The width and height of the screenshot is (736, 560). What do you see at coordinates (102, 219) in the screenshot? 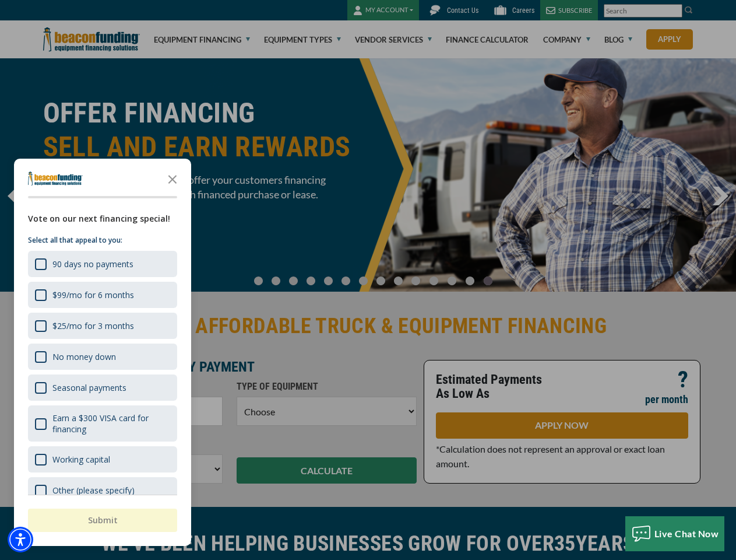
I see `div: Vote on our next financing special!` at bounding box center [102, 219].